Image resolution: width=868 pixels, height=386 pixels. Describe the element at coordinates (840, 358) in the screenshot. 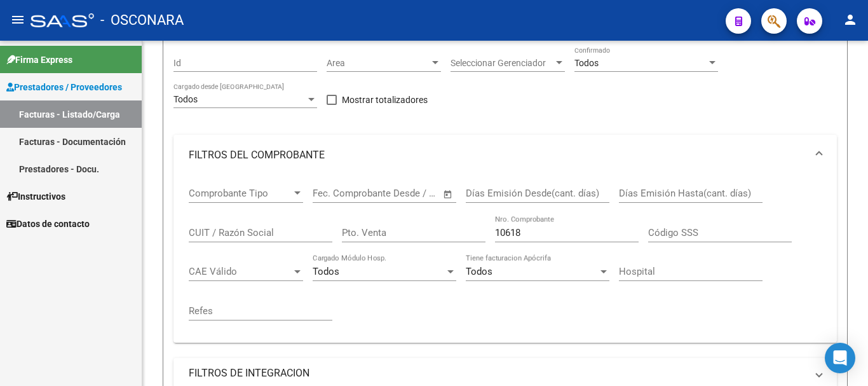

I see `div: Open Intercom Messenger` at that location.